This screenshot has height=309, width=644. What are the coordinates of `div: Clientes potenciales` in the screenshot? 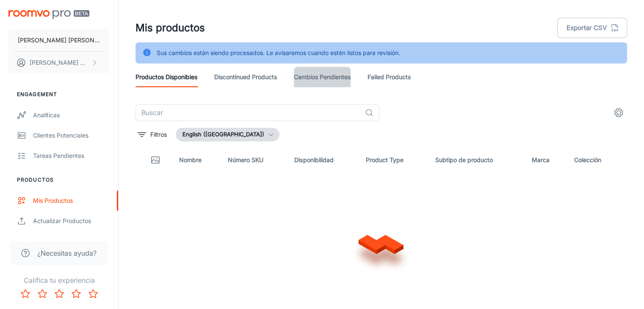 It's located at (71, 135).